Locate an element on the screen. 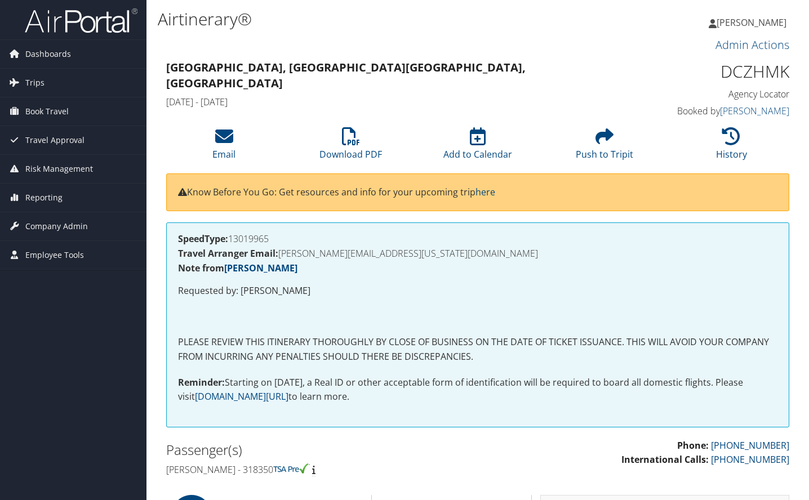 The width and height of the screenshot is (809, 500). strong: SpeedType: is located at coordinates (203, 239).